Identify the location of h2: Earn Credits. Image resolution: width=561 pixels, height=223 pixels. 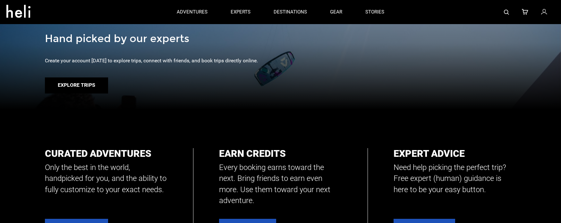
(280, 153).